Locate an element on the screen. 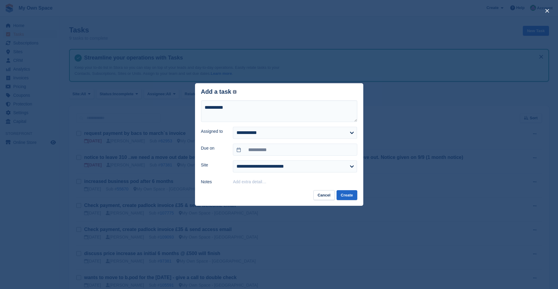 The image size is (558, 289). label: Assigned to is located at coordinates (213, 131).